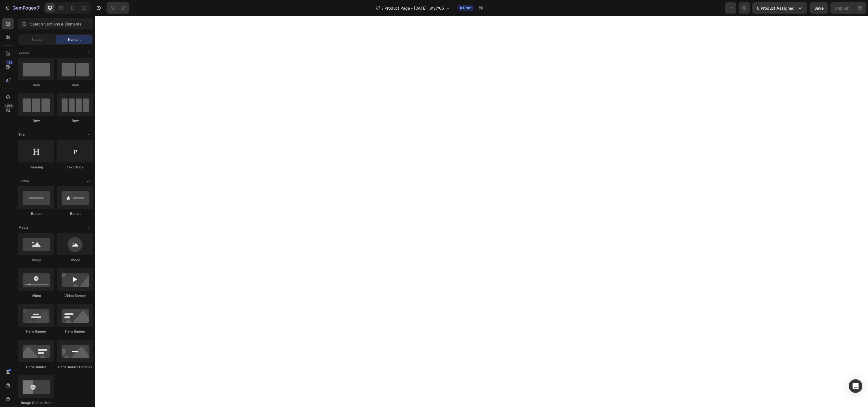  What do you see at coordinates (819, 8) in the screenshot?
I see `span: Save` at bounding box center [819, 8].